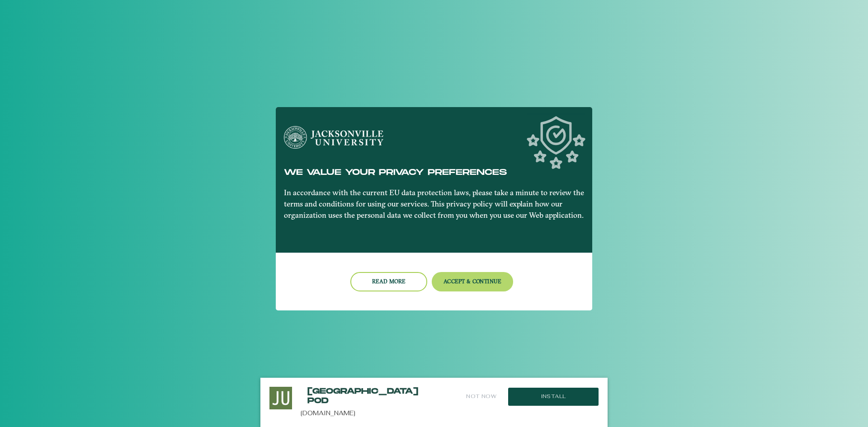  Describe the element at coordinates (481, 396) in the screenshot. I see `button: Not Now` at that location.